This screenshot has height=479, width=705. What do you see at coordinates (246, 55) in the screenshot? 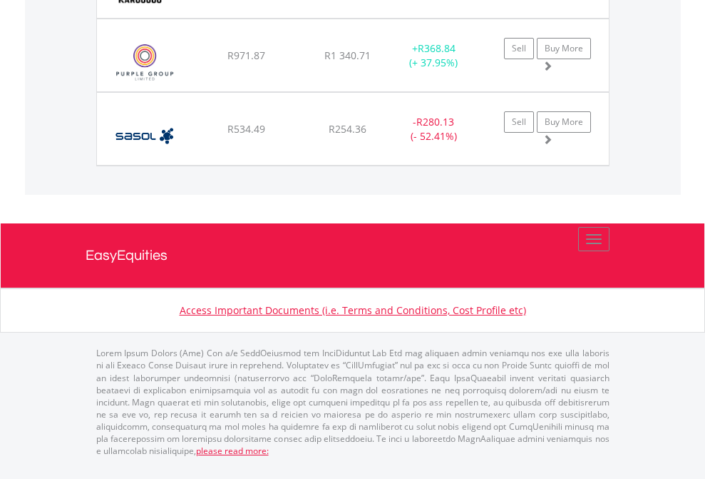
I see `span: R971.87` at bounding box center [246, 55].